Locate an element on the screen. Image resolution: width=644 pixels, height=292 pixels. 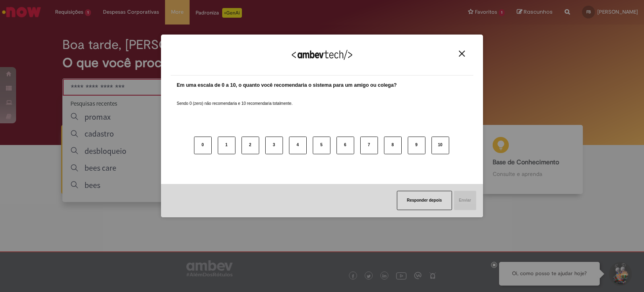
label: Em uma escala de 0 a 10, o quanto você recomendaria o sistema para um amigo ou colega? is located at coordinates (287, 85).